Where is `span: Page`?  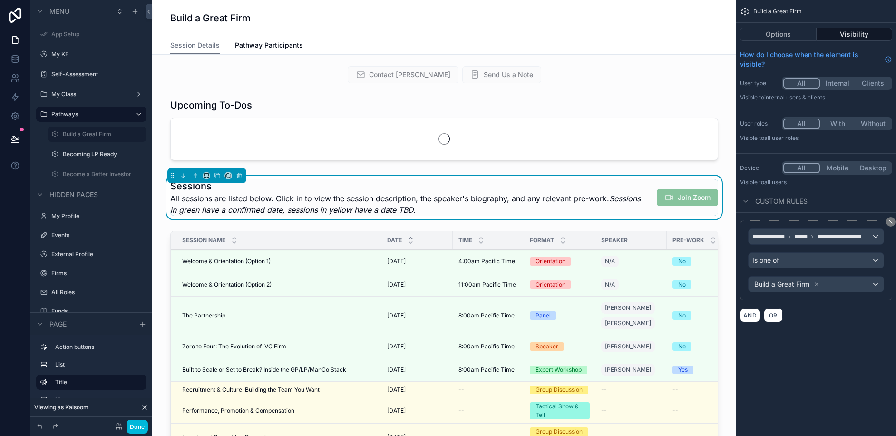 span: Page is located at coordinates (58, 324).